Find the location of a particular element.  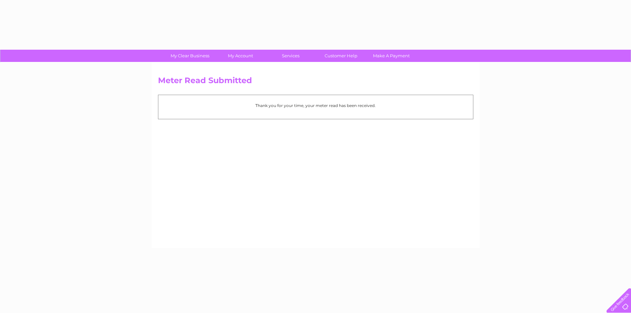

a: My Clear Business is located at coordinates (190, 56).